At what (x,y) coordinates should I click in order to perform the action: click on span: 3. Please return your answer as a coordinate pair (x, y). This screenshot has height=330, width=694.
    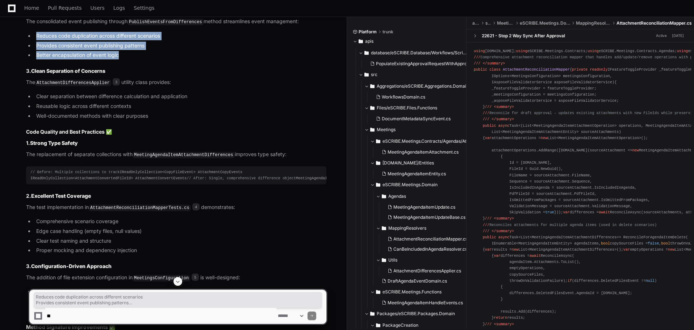
    Looking at the image, I should click on (116, 82).